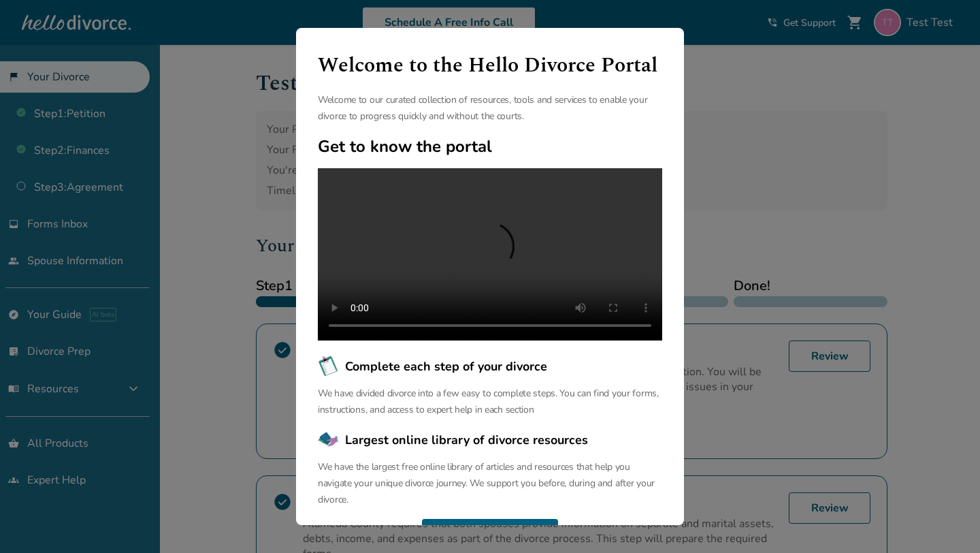 Image resolution: width=980 pixels, height=553 pixels. What do you see at coordinates (490, 483) in the screenshot?
I see `p: We have the largest free online library of articles and resources that help you navigate your uni...` at bounding box center [490, 483].